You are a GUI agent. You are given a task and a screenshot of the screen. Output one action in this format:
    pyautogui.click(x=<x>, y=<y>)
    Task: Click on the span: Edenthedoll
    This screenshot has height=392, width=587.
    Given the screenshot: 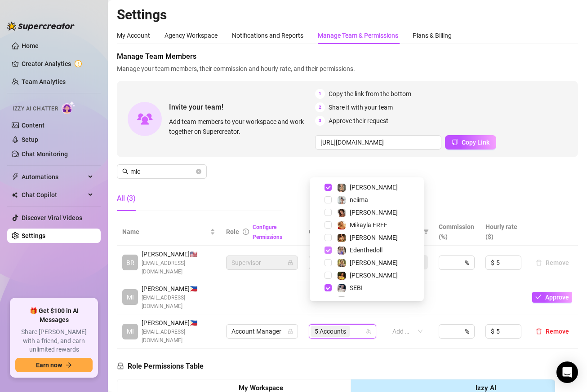 What is the action you would take?
    pyautogui.click(x=366, y=250)
    